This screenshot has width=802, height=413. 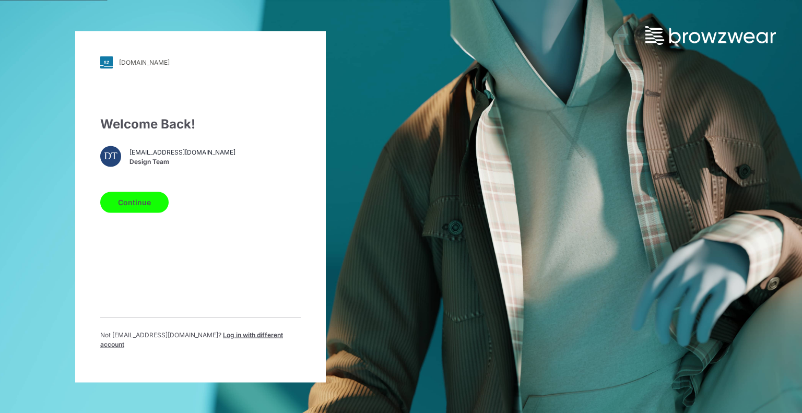 What do you see at coordinates (107, 62) in the screenshot?
I see `img: svg+xml;base64,PHN2ZyB3aWR0aD0iMjgiIGhlaWdodD0iMjgiIHZpZXdCb3g9IjAgMCAyOCAyOCIgZmlsbD0ibm9uZSIgeG...` at bounding box center [107, 62].